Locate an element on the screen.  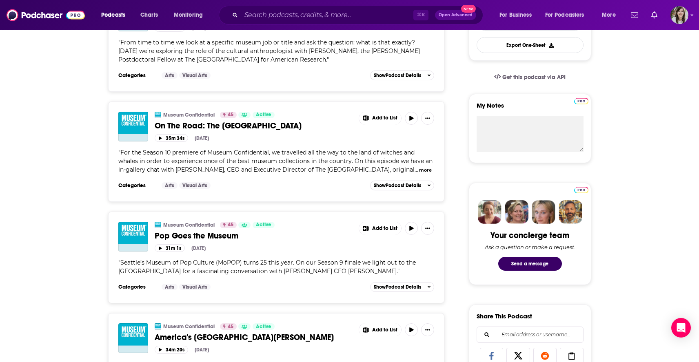
button: Send a message is located at coordinates (530, 264).